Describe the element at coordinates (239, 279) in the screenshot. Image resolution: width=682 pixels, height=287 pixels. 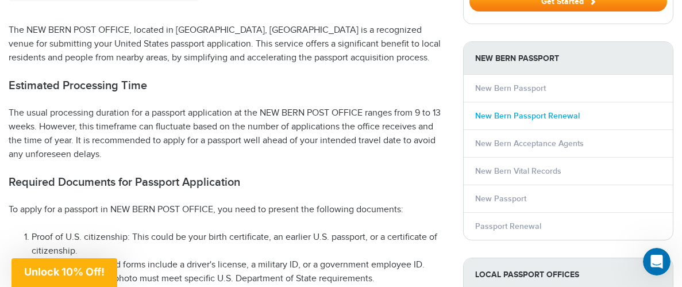
I see `li: Passport photo: The photo must meet specific U.S. Department of State requirements.` at that location.